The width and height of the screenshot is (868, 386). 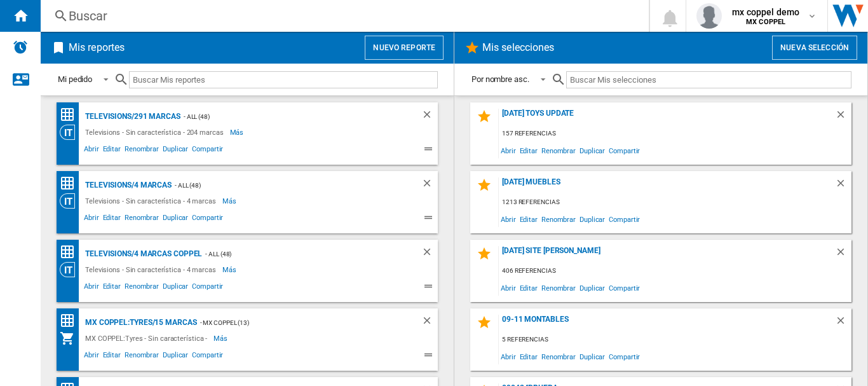 What do you see at coordinates (342, 16) in the screenshot?
I see `div: Buscar` at bounding box center [342, 16].